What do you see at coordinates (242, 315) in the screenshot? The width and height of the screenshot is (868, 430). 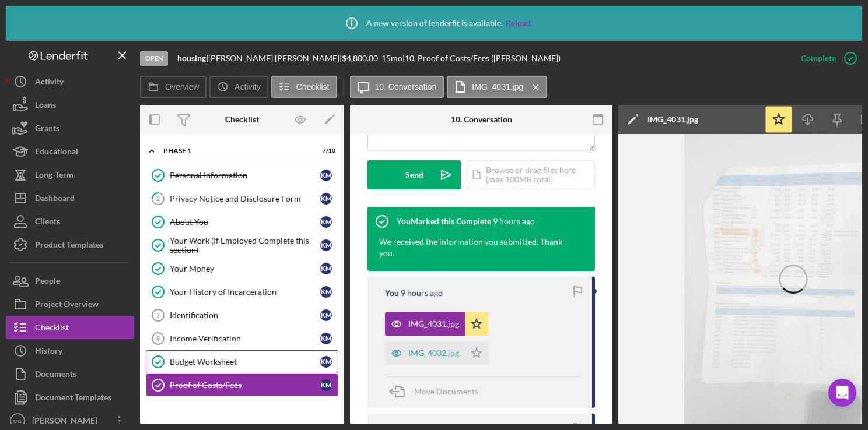 I see `a: 7IdentificationKM` at bounding box center [242, 315].